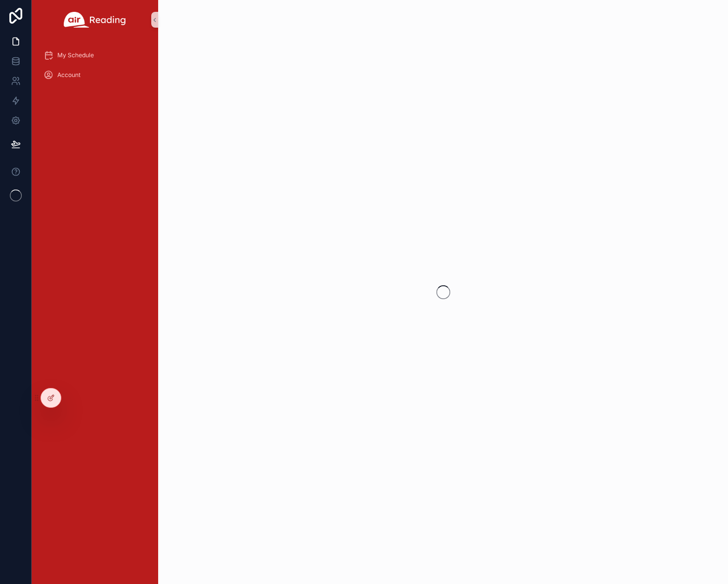 The height and width of the screenshot is (584, 728). I want to click on a: Account, so click(95, 75).